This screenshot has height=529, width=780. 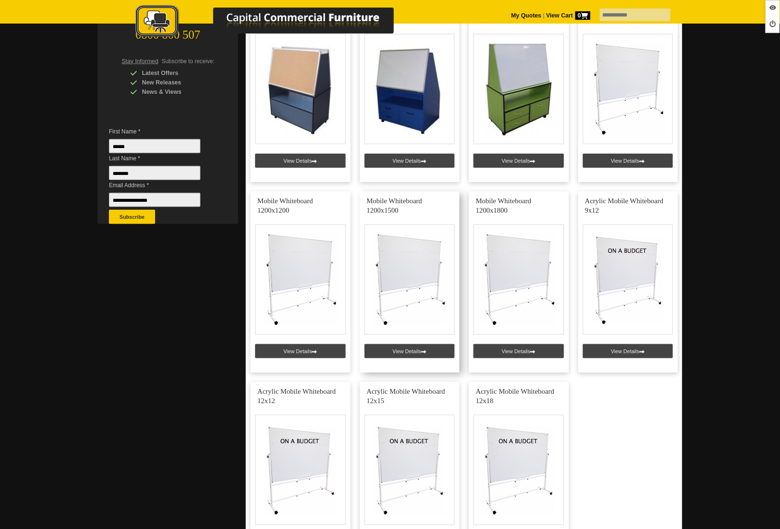 What do you see at coordinates (568, 16) in the screenshot?
I see `strong: View Cart` at bounding box center [568, 16].